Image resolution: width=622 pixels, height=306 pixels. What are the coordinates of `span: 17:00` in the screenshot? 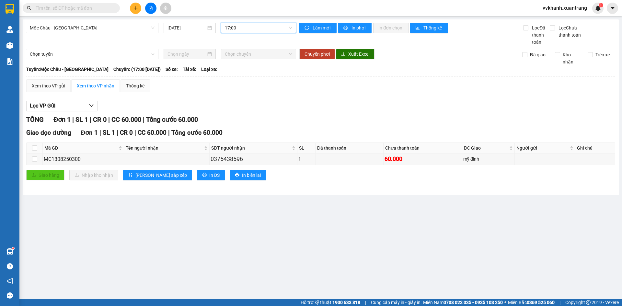 It's located at (258, 28).